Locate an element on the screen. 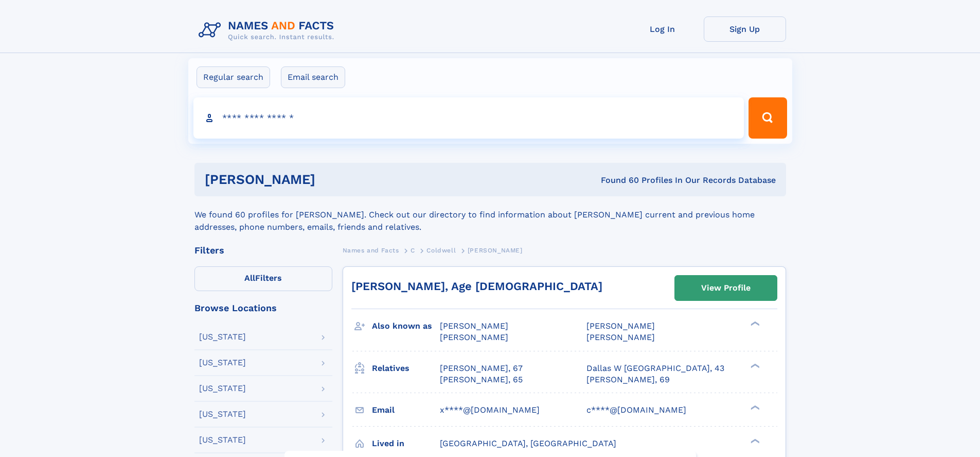 The height and width of the screenshot is (457, 980). a: Names and Facts is located at coordinates (371, 250).